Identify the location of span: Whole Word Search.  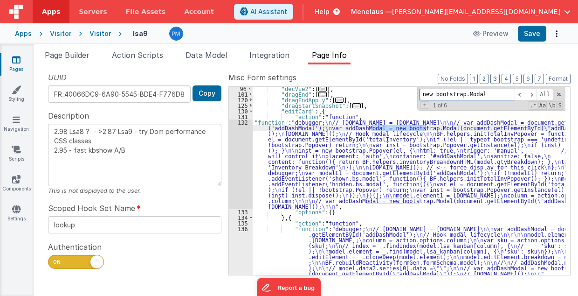
(552, 105).